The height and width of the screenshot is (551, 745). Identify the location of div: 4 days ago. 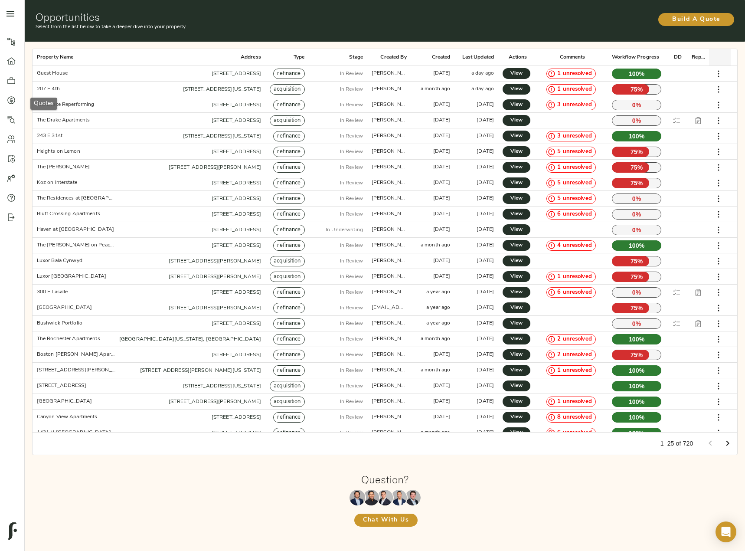
(485, 136).